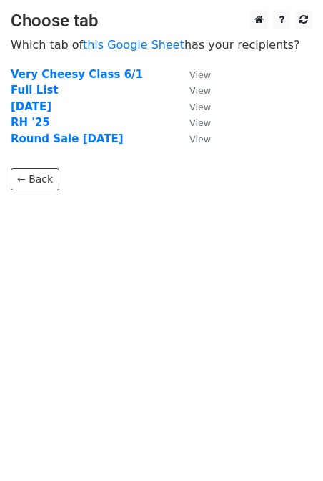 The width and height of the screenshot is (323, 481). I want to click on a: Full List, so click(34, 90).